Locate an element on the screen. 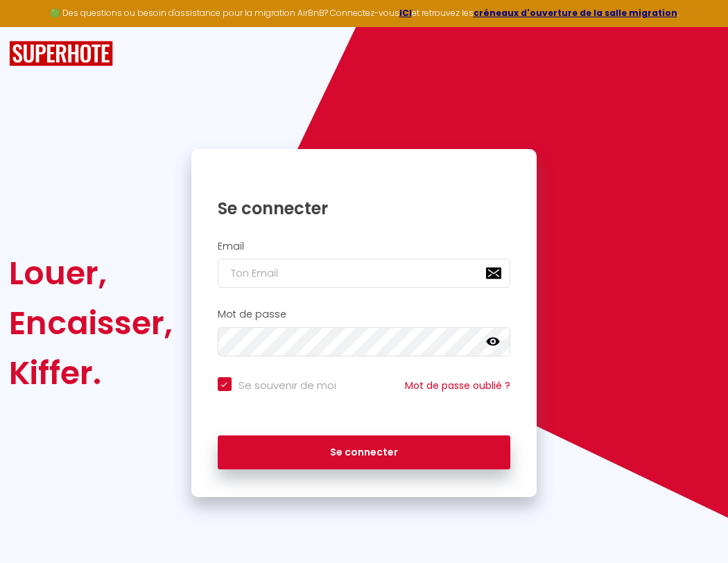 Image resolution: width=728 pixels, height=563 pixels. a: Mot de passe oublié ? is located at coordinates (457, 385).